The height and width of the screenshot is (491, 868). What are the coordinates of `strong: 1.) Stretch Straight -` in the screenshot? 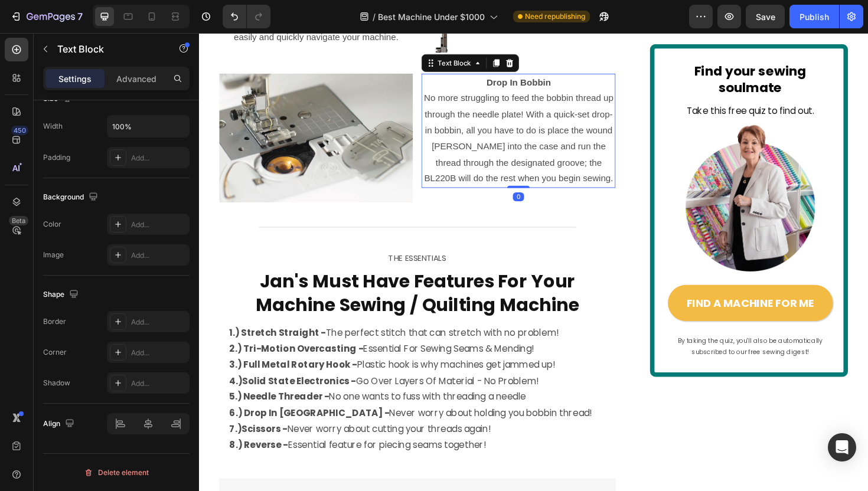 It's located at (82, 317).